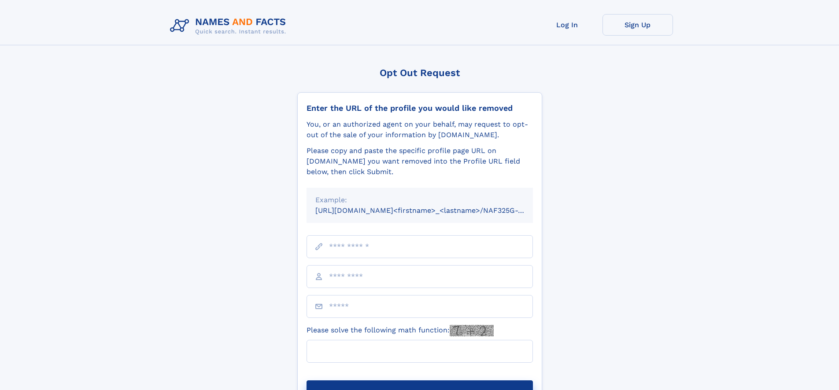 This screenshot has width=839, height=390. I want to click on div: You, or an authorized agent on your behalf, may request to opt-out of the sale of your informatio..., so click(420, 130).